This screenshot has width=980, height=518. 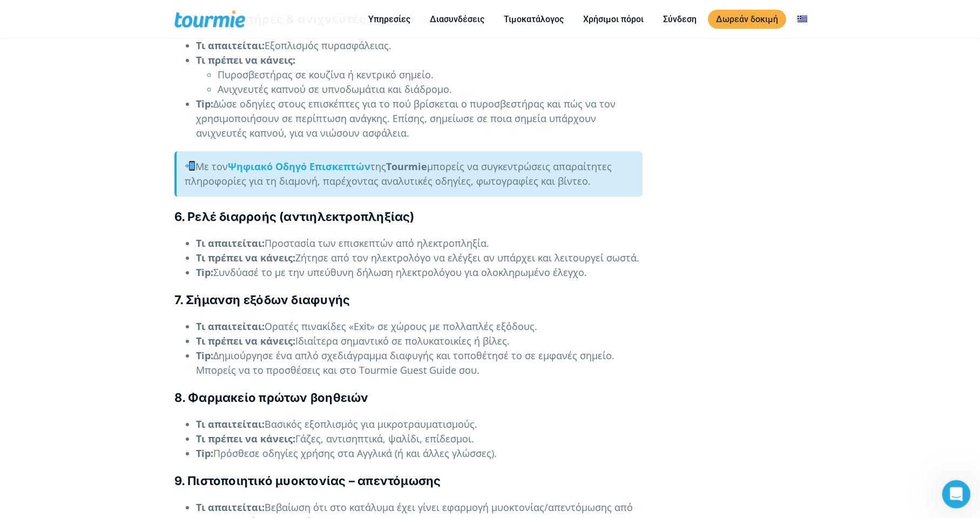 I want to click on h4: 6. Ρελέ διαρροής (αντιηλεκτροπληξίας), so click(x=408, y=217).